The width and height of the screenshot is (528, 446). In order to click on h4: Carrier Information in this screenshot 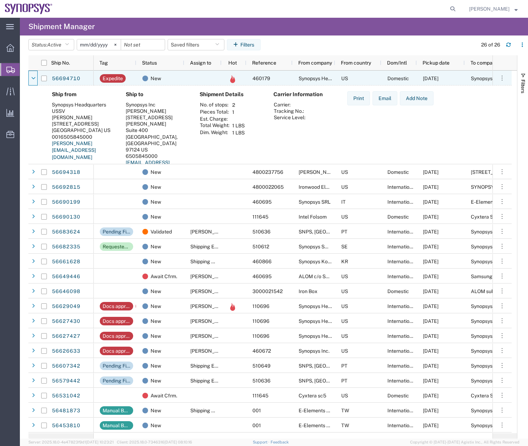, I will do `click(302, 94)`.